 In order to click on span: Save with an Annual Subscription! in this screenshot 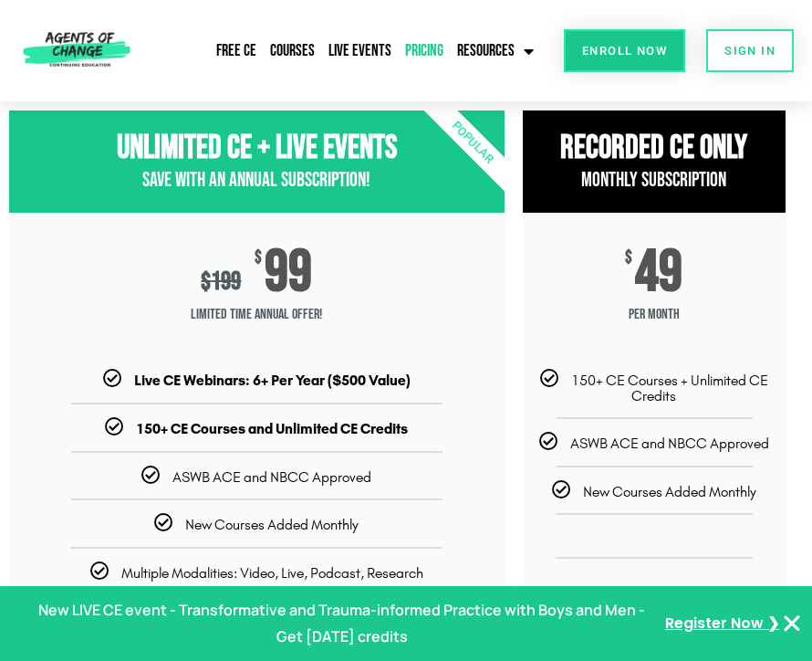, I will do `click(257, 180)`.